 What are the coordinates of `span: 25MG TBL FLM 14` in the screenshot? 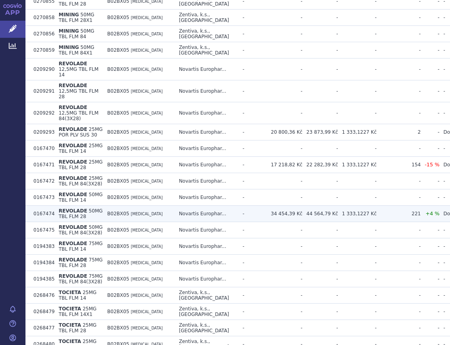 It's located at (77, 295).